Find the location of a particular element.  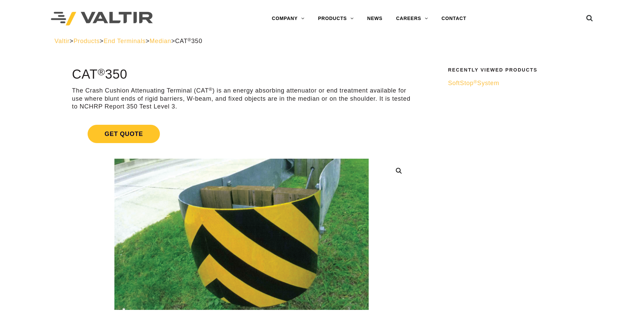

span: End Terminals is located at coordinates (124, 41).